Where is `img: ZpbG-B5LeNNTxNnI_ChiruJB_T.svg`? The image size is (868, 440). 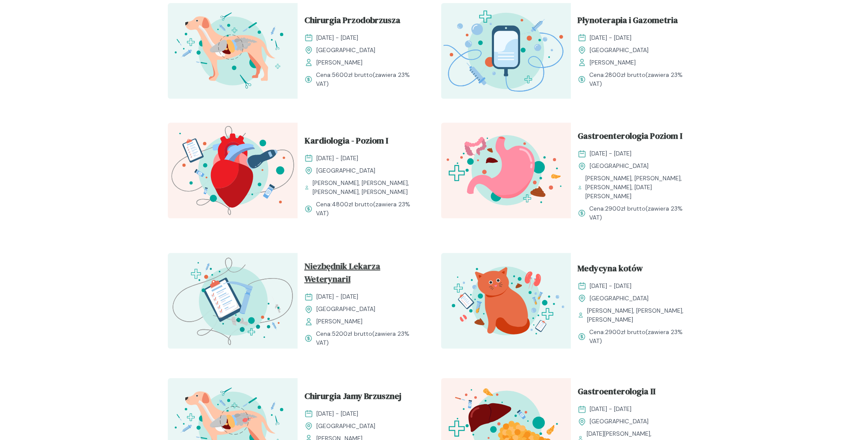 img: ZpbG-B5LeNNTxNnI_ChiruJB_T.svg is located at coordinates (233, 51).